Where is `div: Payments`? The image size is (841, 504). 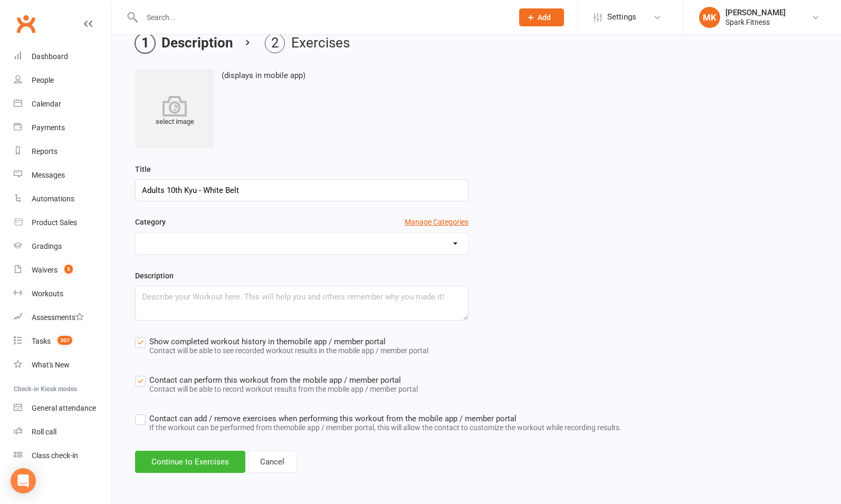
div: Payments is located at coordinates (48, 128).